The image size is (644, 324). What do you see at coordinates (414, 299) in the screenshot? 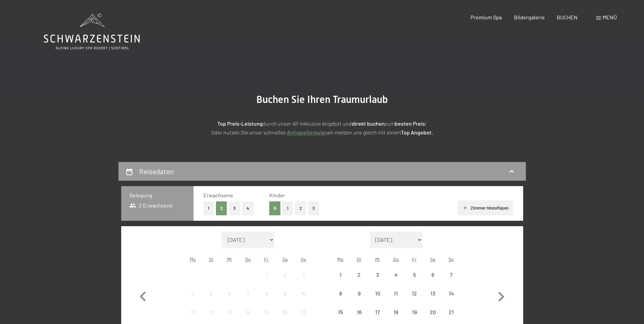
I see `div: 12` at bounding box center [414, 299].